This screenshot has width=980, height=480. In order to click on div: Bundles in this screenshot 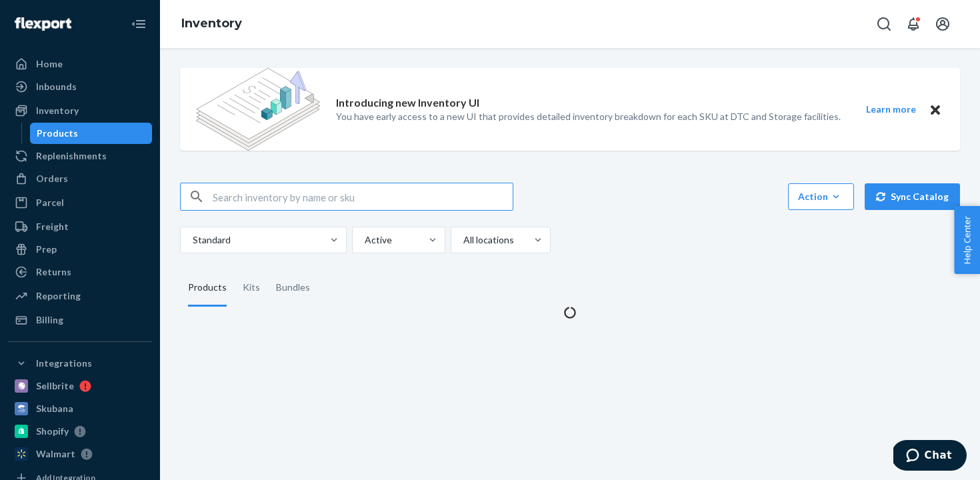, I will do `click(292, 288)`.